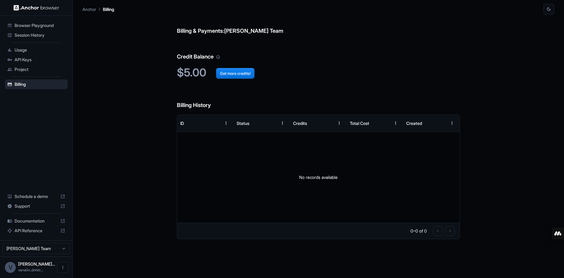  I want to click on span: Billing, so click(40, 84).